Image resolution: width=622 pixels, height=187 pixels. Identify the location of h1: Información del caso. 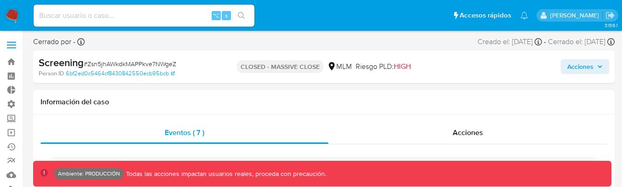
(324, 102).